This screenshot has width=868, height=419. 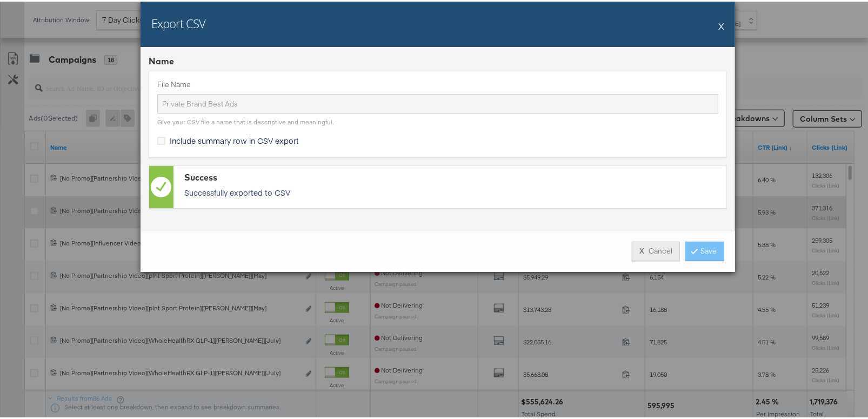 What do you see at coordinates (453, 176) in the screenshot?
I see `div: Success` at bounding box center [453, 176].